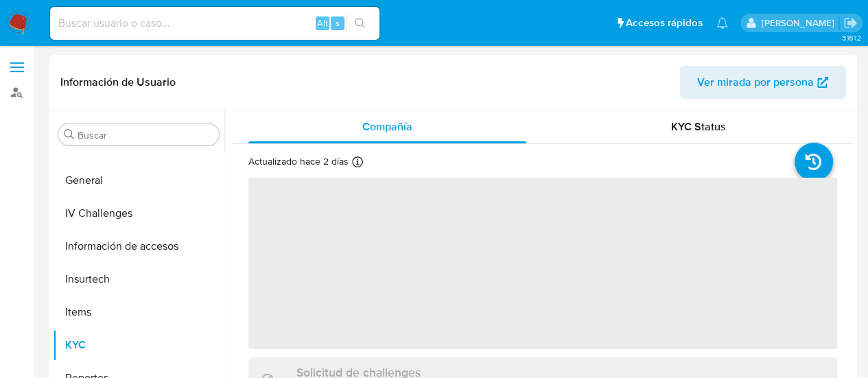 The image size is (868, 378). I want to click on a: Notificaciones, so click(722, 23).